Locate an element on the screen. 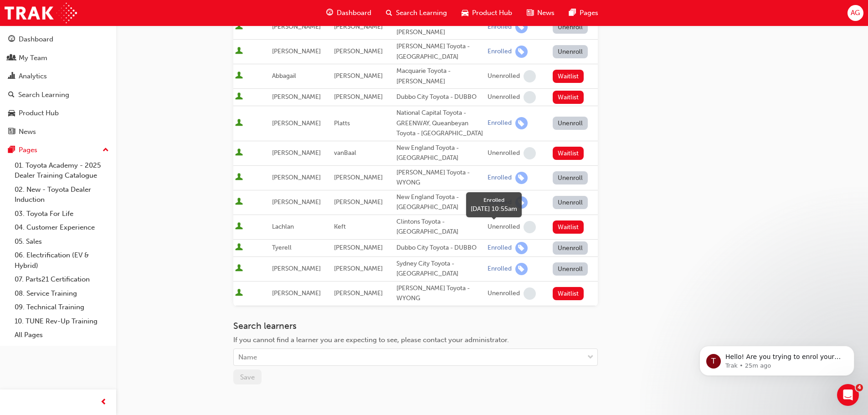  a: 09. Technical Training is located at coordinates (61, 307).